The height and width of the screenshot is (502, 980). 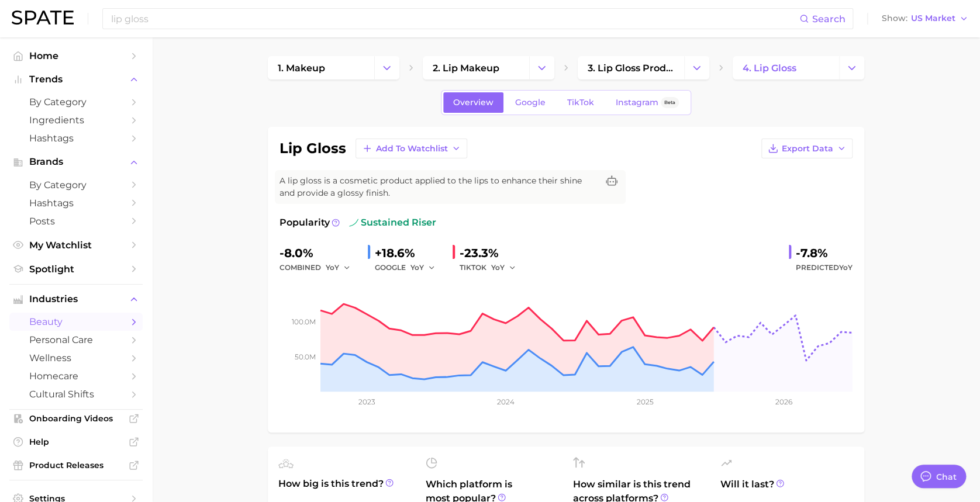 I want to click on tspan: 2024, so click(x=506, y=401).